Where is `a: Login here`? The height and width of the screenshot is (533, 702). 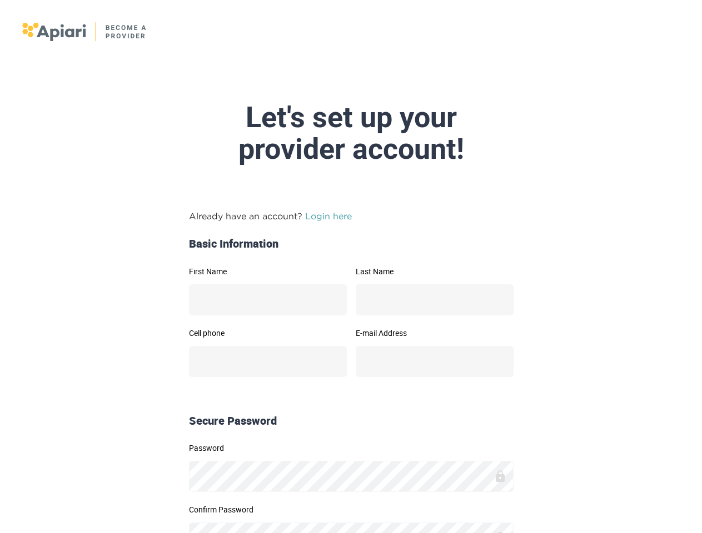
a: Login here is located at coordinates (328, 216).